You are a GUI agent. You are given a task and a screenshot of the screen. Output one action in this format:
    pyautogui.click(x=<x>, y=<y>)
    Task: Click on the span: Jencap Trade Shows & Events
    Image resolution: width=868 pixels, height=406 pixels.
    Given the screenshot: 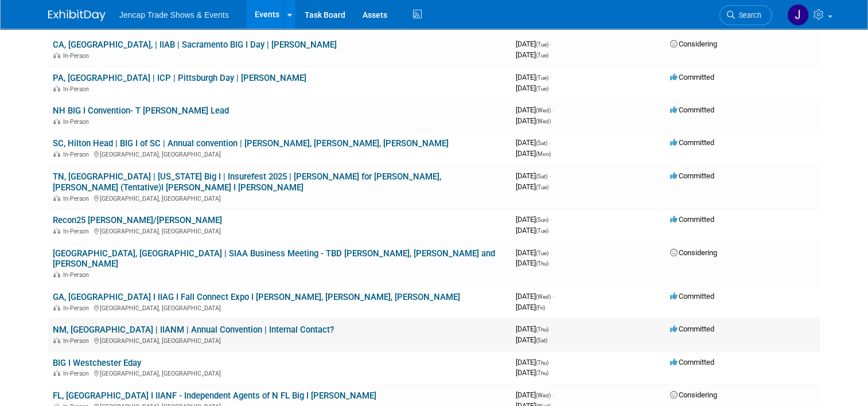 What is the action you would take?
    pyautogui.click(x=174, y=15)
    